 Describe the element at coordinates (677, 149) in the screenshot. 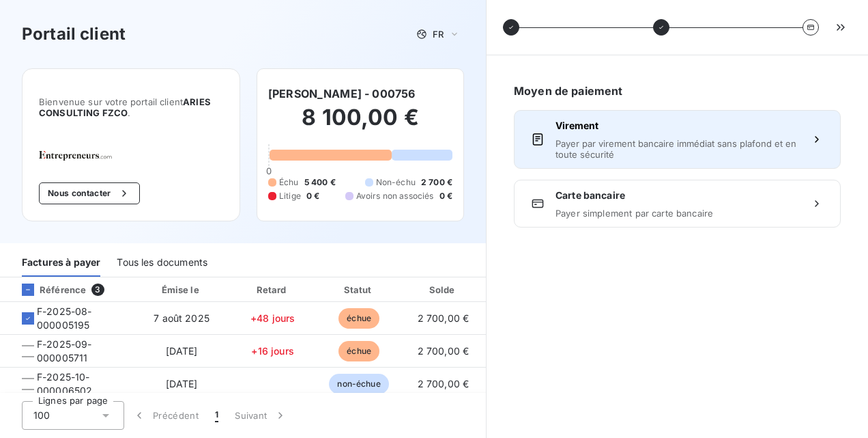

I see `span: Payer par virement bancaire immédiat sans plafond et en toute sécurité` at that location.